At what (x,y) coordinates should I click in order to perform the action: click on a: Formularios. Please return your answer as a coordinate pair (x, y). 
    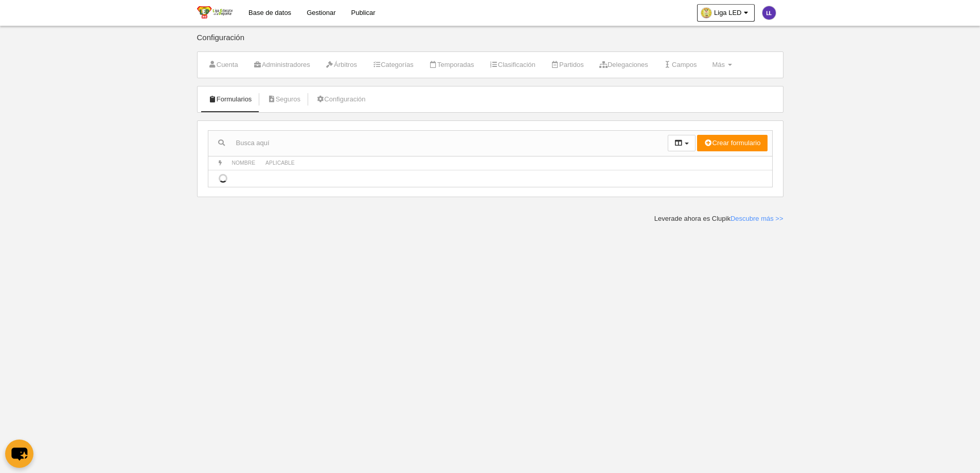
    Looking at the image, I should click on (230, 99).